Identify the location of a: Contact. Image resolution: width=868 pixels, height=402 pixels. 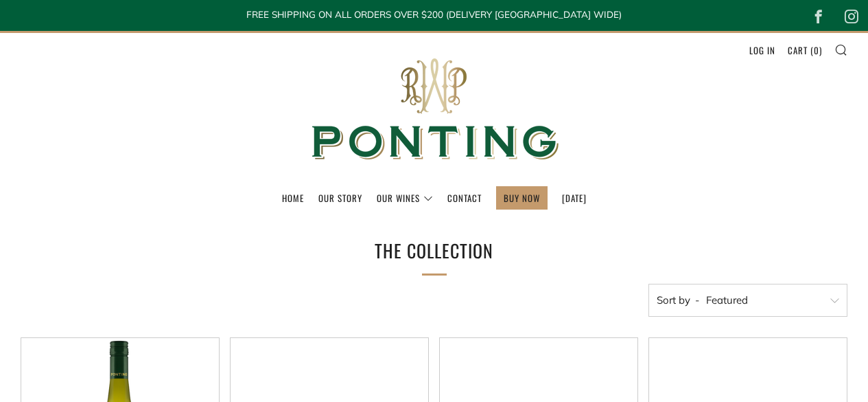
(465, 198).